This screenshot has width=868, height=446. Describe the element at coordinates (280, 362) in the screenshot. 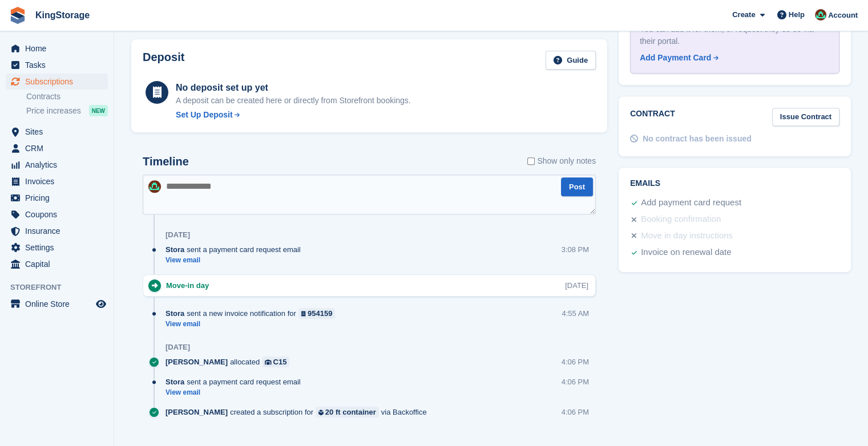

I see `div: C15` at that location.